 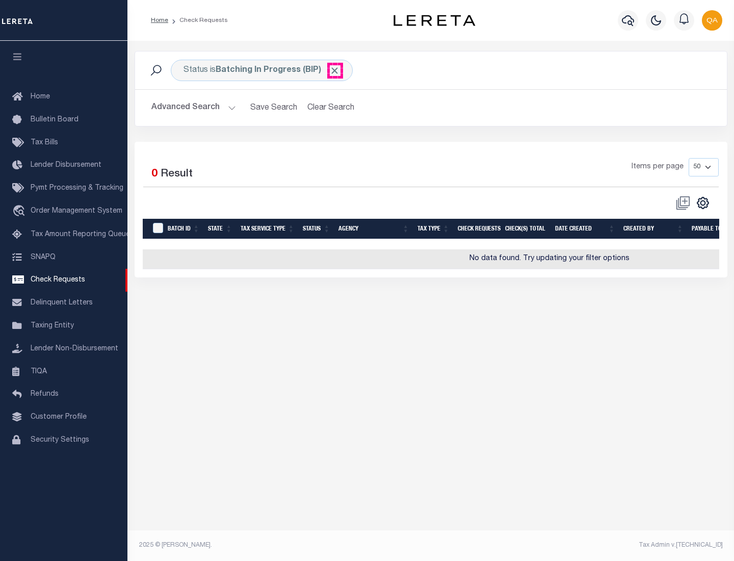 What do you see at coordinates (74, 349) in the screenshot?
I see `span: Lender Non-Disbursement` at bounding box center [74, 349].